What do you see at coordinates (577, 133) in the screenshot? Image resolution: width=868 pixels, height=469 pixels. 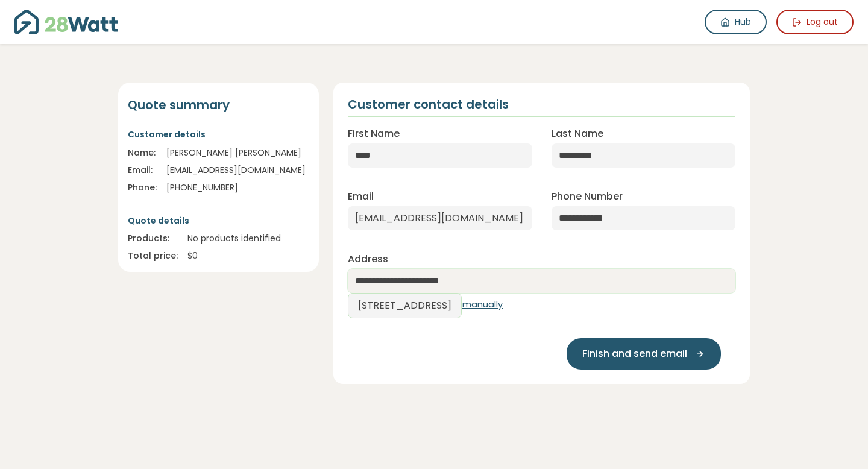 I see `label: Last Name` at bounding box center [577, 133].